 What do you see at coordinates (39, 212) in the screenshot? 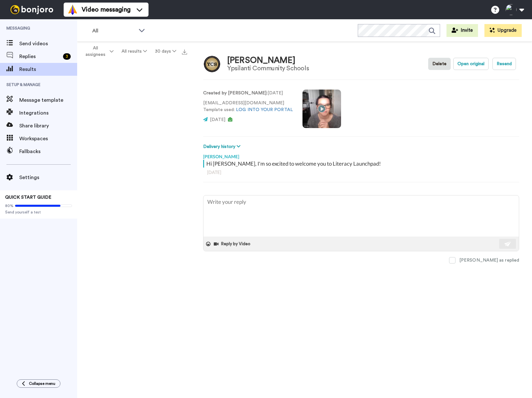
I see `span: Send yourself a test` at bounding box center [39, 212].